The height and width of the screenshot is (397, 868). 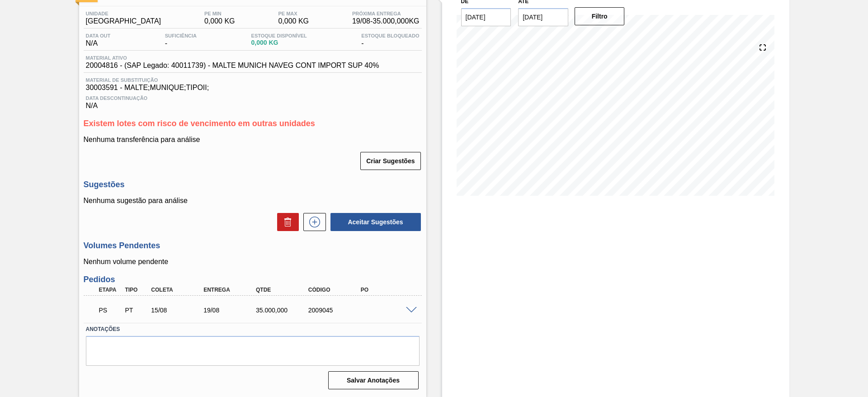 What do you see at coordinates (385, 21) in the screenshot?
I see `span: 19/08 - 35.000,000 KG` at bounding box center [385, 21].